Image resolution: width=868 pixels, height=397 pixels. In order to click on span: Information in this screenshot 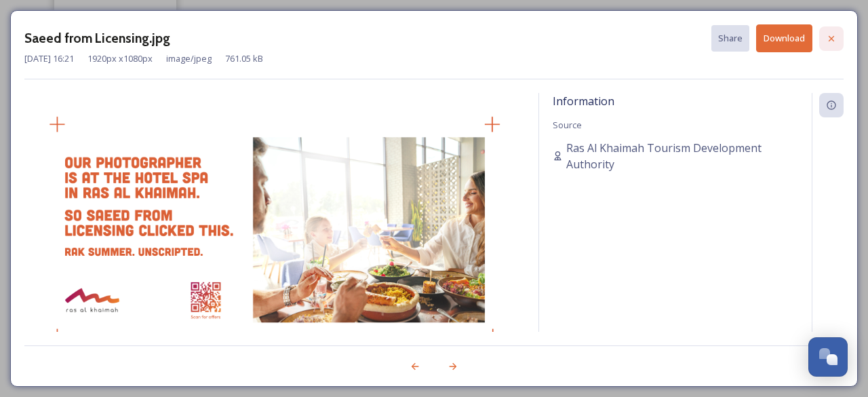, I will do `click(583, 101)`.